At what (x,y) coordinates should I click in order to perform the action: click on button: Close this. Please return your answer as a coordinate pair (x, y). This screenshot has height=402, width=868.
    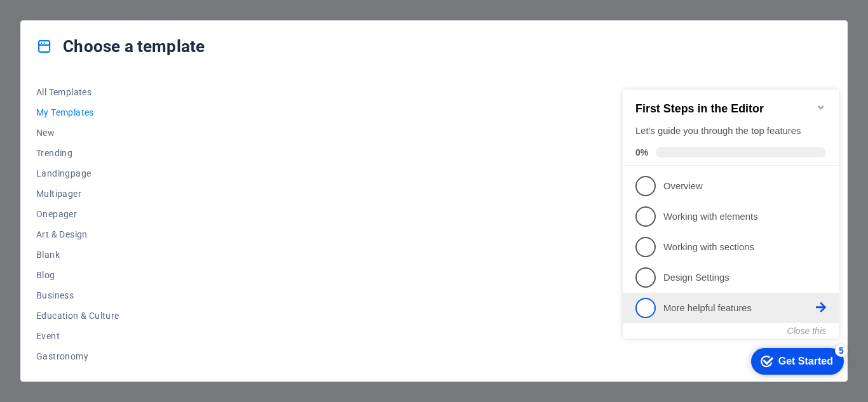
    Looking at the image, I should click on (189, 260).